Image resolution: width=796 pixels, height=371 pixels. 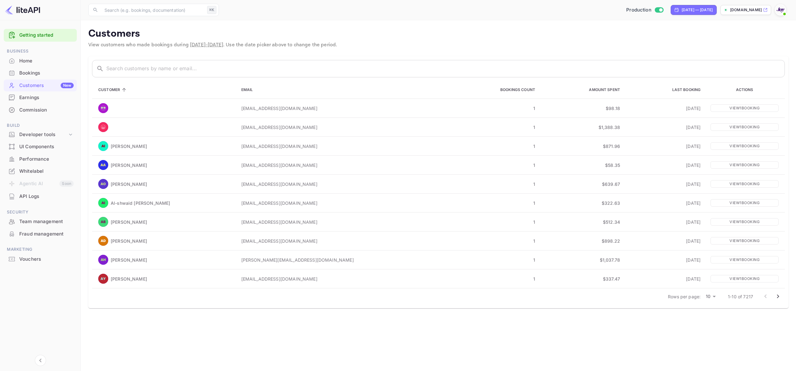 What do you see at coordinates (251, 90) in the screenshot?
I see `span: Email` at bounding box center [251, 90].